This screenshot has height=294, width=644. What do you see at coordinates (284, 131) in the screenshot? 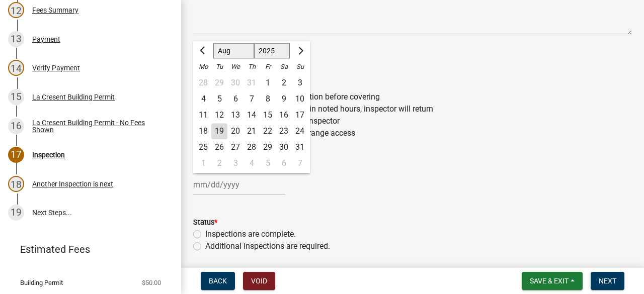
I see `div: Saturday, August 23, 2025` at bounding box center [284, 131].